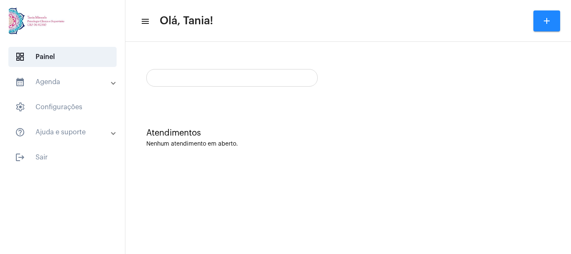  I want to click on mat-icon: add, so click(547, 21).